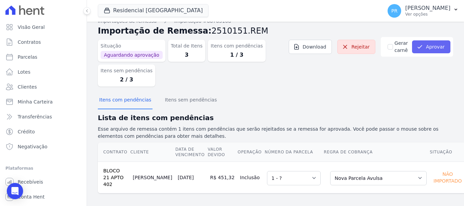  Describe the element at coordinates (237, 46) in the screenshot. I see `dt: Itens com pendências` at that location.